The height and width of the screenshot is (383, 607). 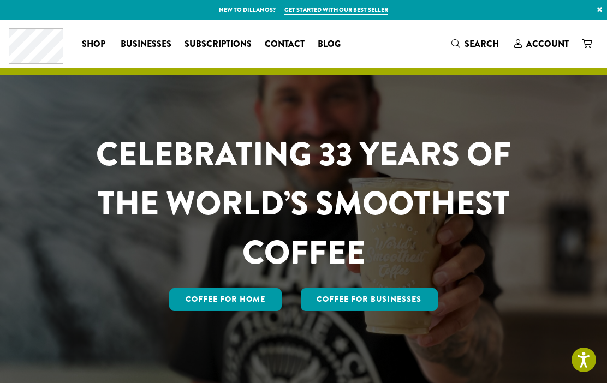 I want to click on a: Search, so click(x=476, y=44).